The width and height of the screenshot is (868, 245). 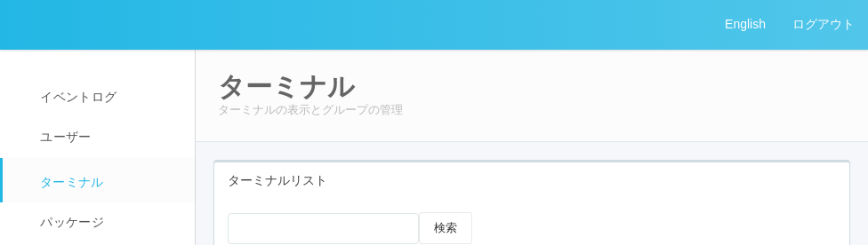 I want to click on a: イベントログ, so click(x=99, y=97).